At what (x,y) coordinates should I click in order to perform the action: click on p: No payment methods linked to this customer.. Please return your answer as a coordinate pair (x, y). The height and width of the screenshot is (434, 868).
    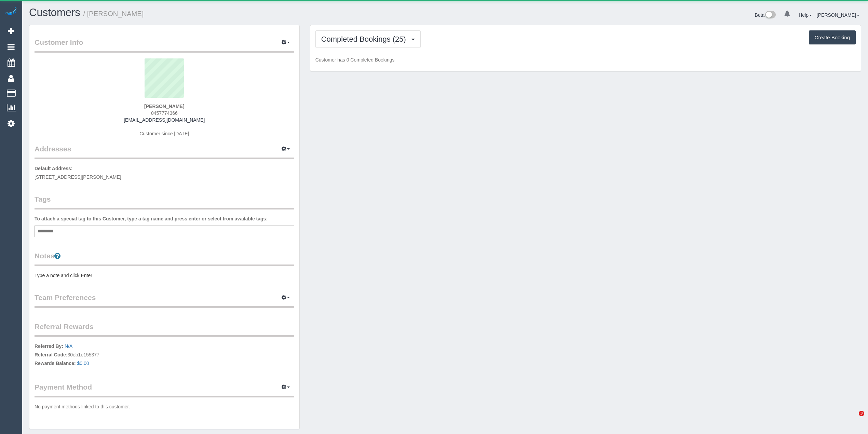
    Looking at the image, I should click on (165, 406).